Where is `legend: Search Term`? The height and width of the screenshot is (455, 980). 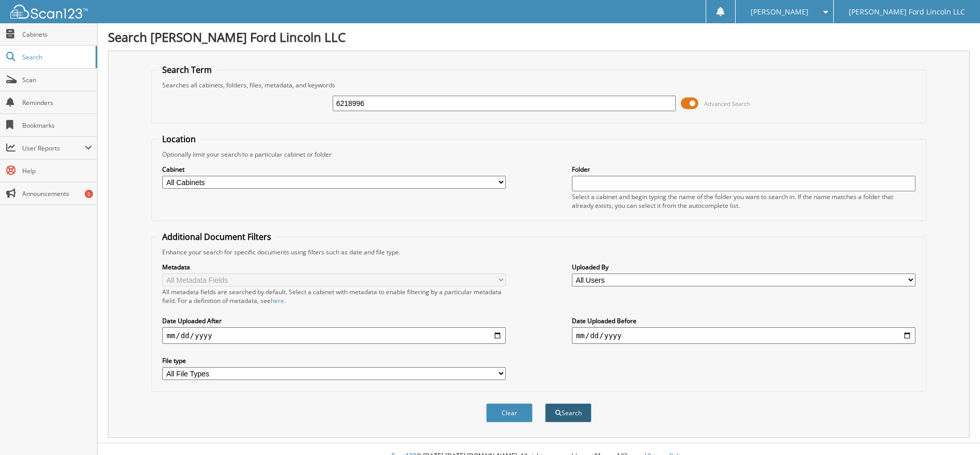
legend: Search Term is located at coordinates (187, 70).